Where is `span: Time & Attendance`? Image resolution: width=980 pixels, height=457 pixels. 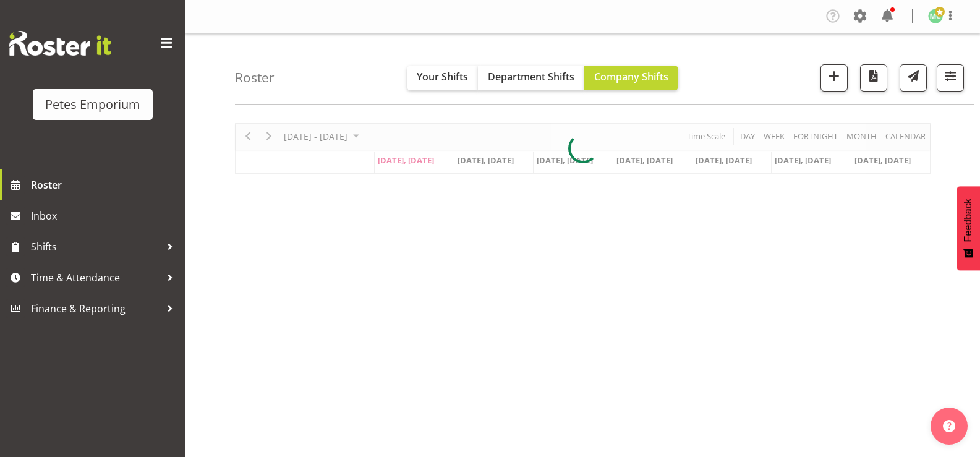 span: Time & Attendance is located at coordinates (96, 278).